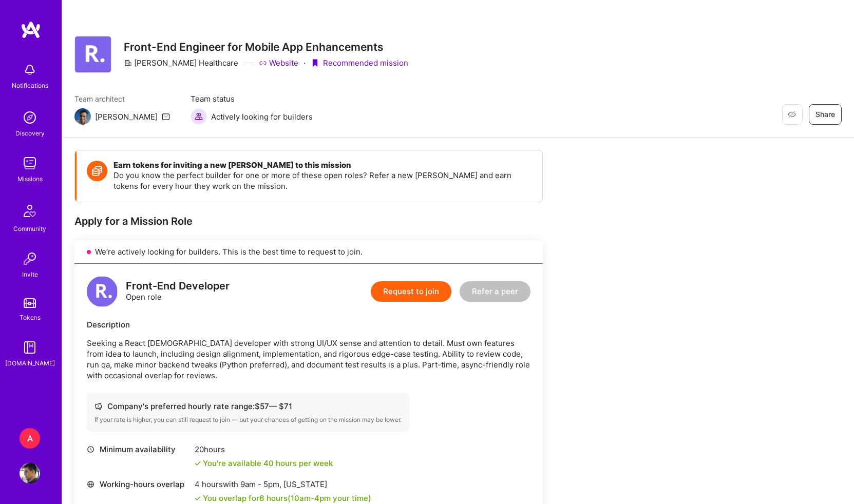 The image size is (854, 504). Describe the element at coordinates (287, 498) in the screenshot. I see `div: You overlap for 6 hours ( your time)` at that location.